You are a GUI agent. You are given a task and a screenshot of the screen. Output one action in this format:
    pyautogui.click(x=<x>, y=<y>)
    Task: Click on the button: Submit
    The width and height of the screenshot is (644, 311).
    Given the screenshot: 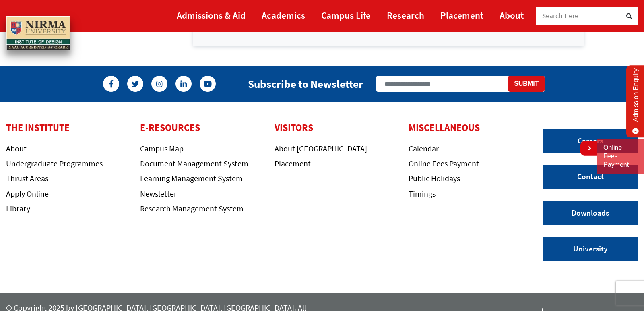 What is the action you would take?
    pyautogui.click(x=526, y=84)
    